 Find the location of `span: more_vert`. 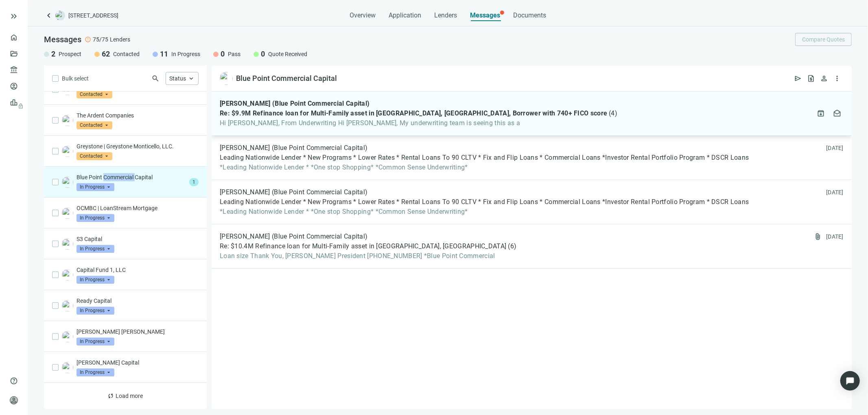

span: more_vert is located at coordinates (837, 79).